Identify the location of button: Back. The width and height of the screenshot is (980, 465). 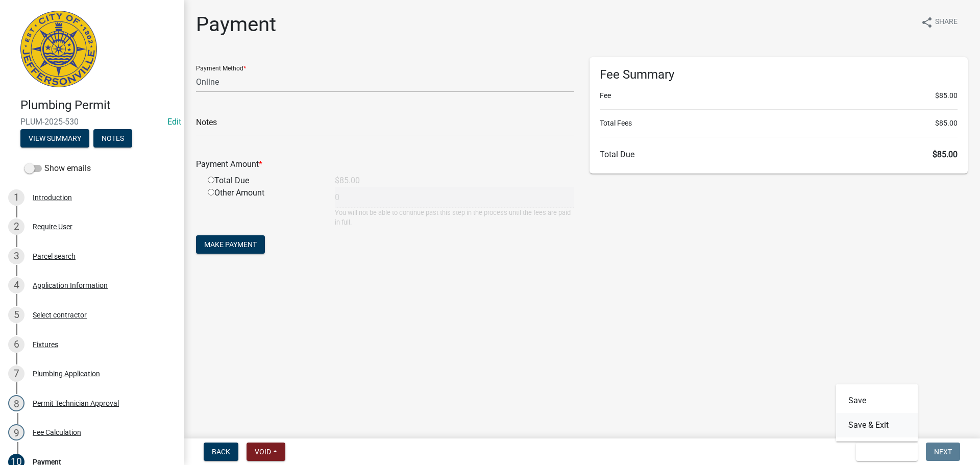
(221, 452).